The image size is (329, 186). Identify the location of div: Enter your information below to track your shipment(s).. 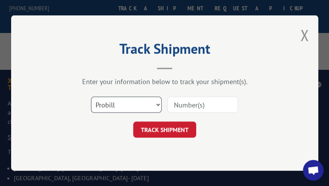
(165, 81).